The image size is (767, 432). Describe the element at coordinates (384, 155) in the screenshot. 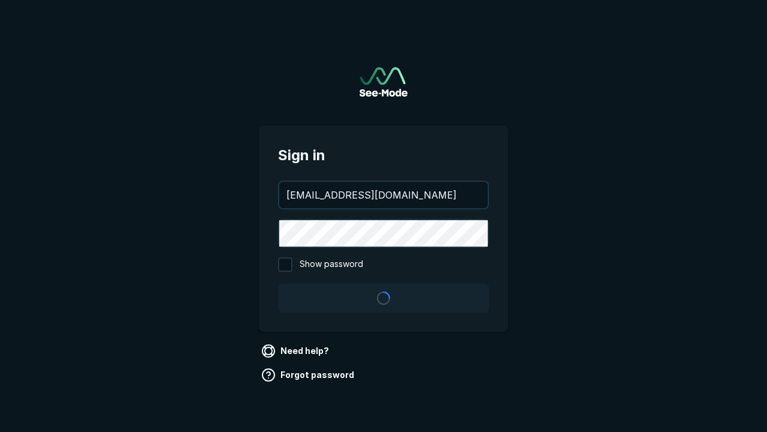

I see `span: Sign in` at that location.